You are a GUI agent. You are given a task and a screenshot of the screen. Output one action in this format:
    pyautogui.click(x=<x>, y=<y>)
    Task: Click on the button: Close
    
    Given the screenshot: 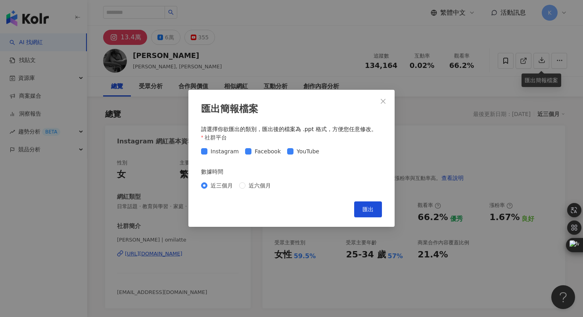 What is the action you would take?
    pyautogui.click(x=383, y=101)
    